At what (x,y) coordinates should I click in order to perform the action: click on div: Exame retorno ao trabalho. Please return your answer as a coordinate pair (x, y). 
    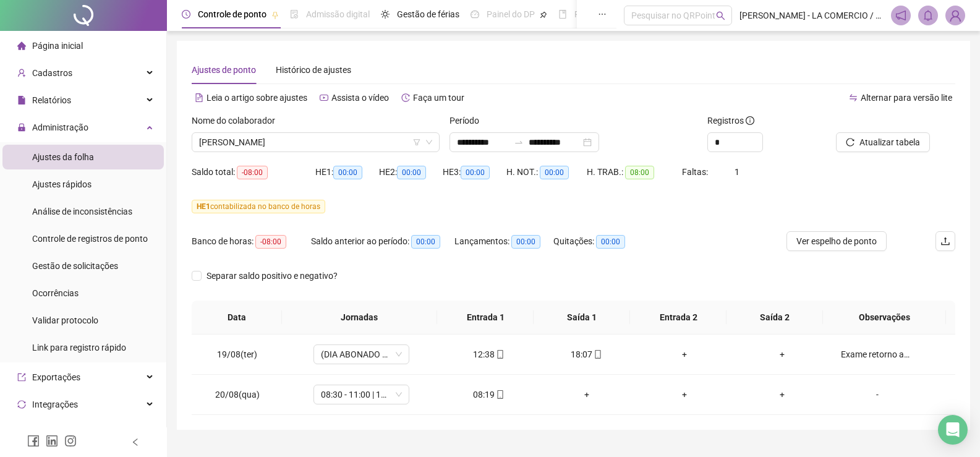
    Looking at the image, I should click on (878, 354).